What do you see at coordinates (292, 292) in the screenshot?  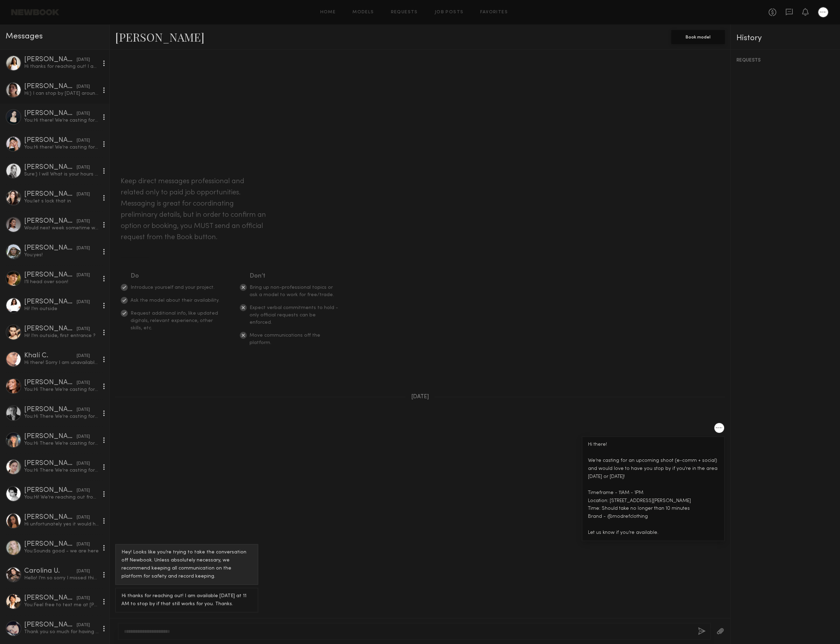 I see `span: Bring up non-professional topics or ask a model to work for free/trade.` at bounding box center [292, 292].